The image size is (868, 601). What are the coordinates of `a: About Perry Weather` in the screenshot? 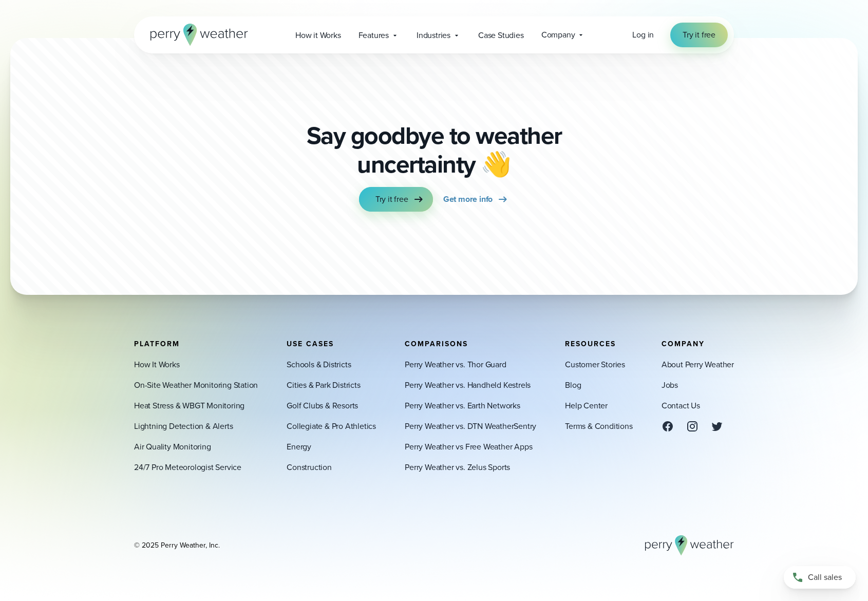 It's located at (697, 365).